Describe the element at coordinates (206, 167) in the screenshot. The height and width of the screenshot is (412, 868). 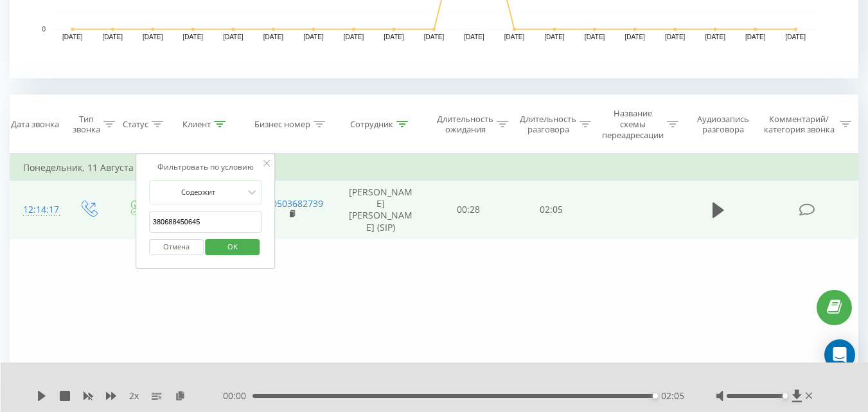
I see `div: Фильтровать по условию` at that location.